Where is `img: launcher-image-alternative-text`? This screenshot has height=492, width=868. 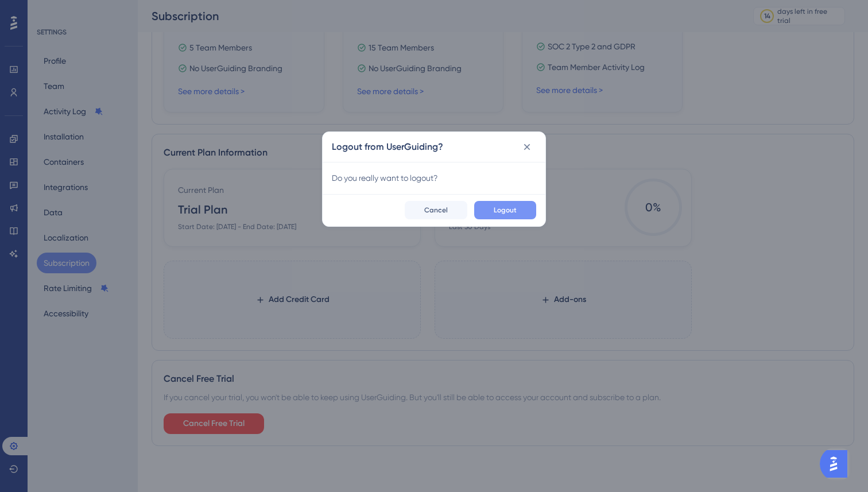
img: launcher-image-alternative-text is located at coordinates (14, 18).